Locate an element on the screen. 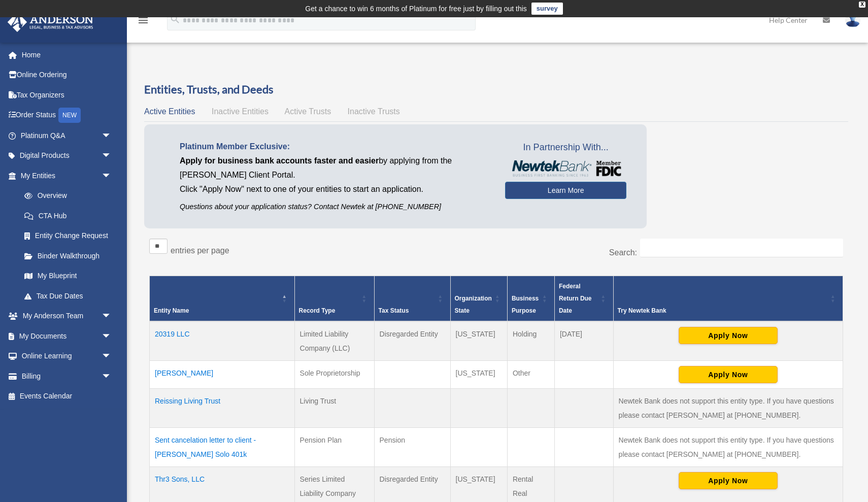  a: Platinum Q&Aarrow_drop_down is located at coordinates (67, 136).